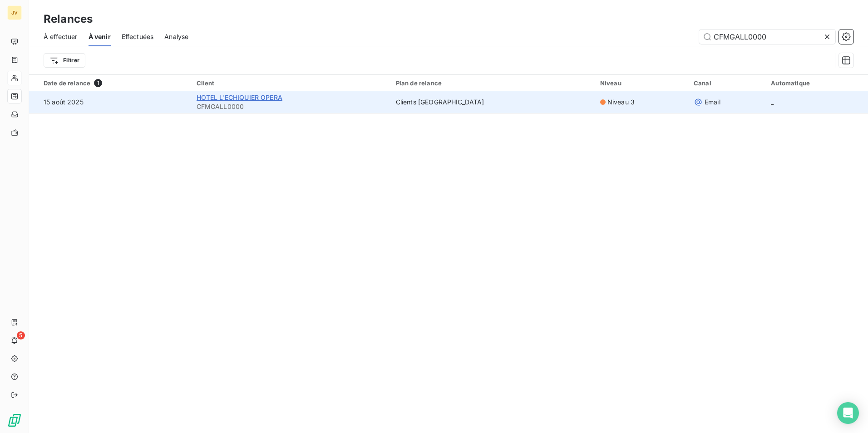  What do you see at coordinates (99, 37) in the screenshot?
I see `span: À venir` at bounding box center [99, 37].